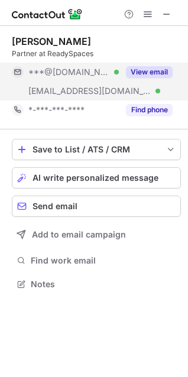 The image size is (188, 377). Describe the element at coordinates (96, 178) in the screenshot. I see `button: AI write personalized message` at that location.